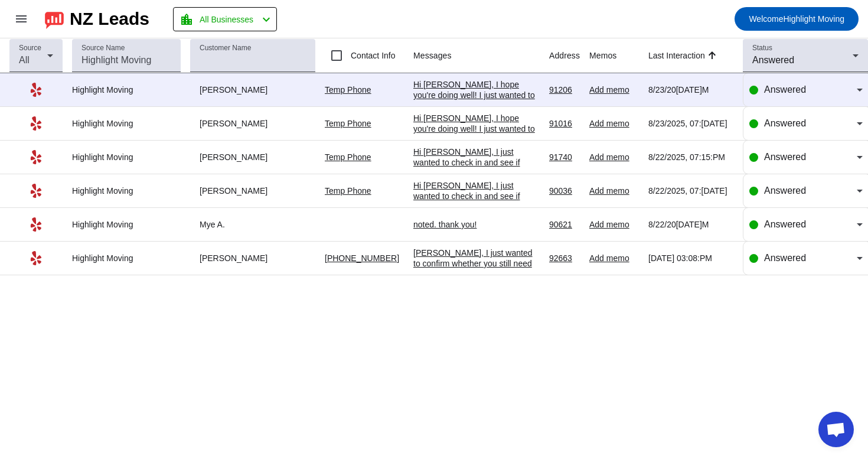 This screenshot has height=459, width=868. I want to click on span: Welcome, so click(766, 19).